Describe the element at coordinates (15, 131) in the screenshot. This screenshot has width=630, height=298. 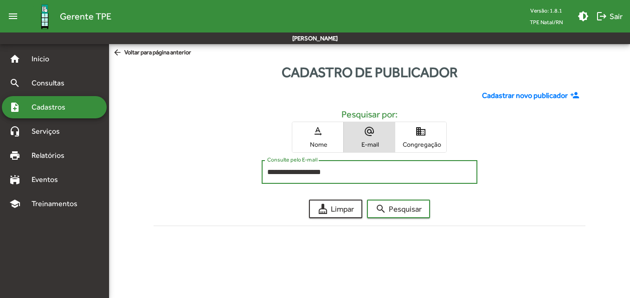
I see `mat-icon: headset_mic` at that location.